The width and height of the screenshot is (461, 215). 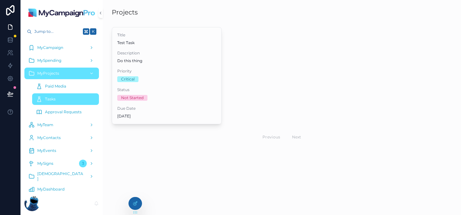 What do you see at coordinates (45, 125) in the screenshot?
I see `span: MyTeam` at bounding box center [45, 125].